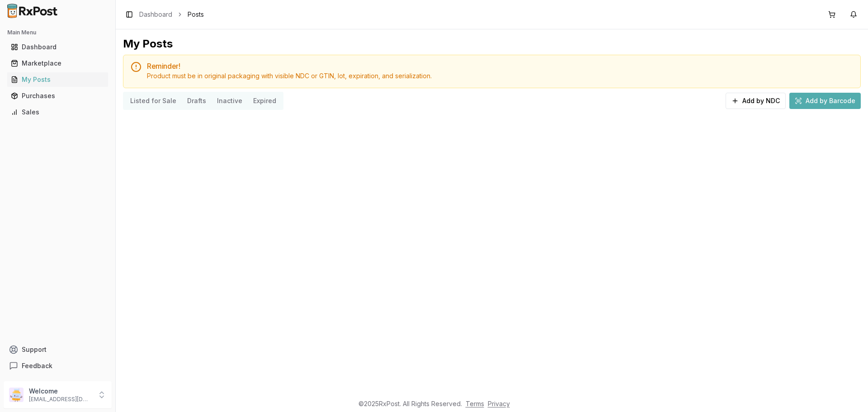 This screenshot has height=412, width=868. I want to click on h2: Main Menu, so click(58, 33).